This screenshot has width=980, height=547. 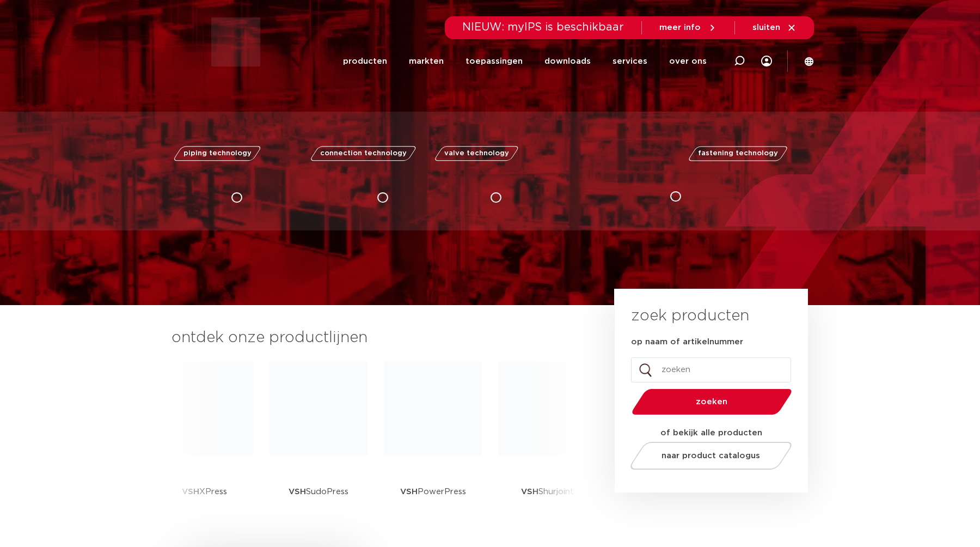 What do you see at coordinates (204, 491) in the screenshot?
I see `p: XPress` at bounding box center [204, 491].